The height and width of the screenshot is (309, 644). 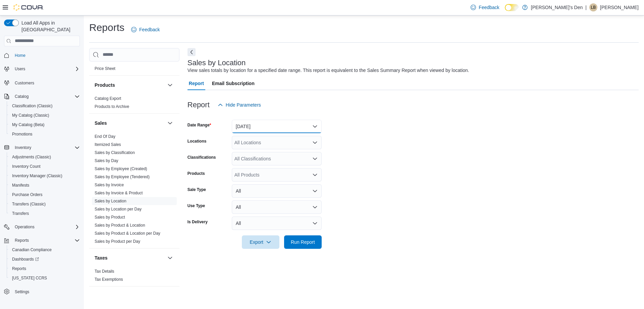 I want to click on h1: Reports, so click(x=106, y=28).